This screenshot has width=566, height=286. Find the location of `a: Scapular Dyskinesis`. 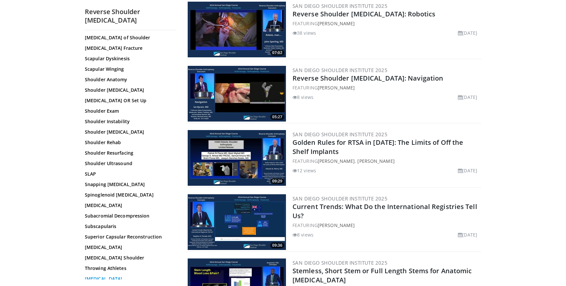

a: Scapular Dyskinesis is located at coordinates (129, 59).